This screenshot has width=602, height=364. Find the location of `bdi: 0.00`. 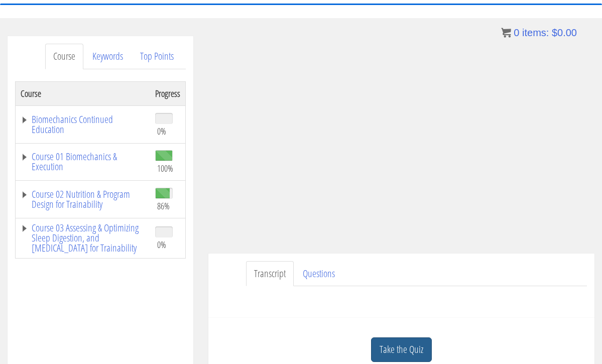

bdi: 0.00 is located at coordinates (564, 33).